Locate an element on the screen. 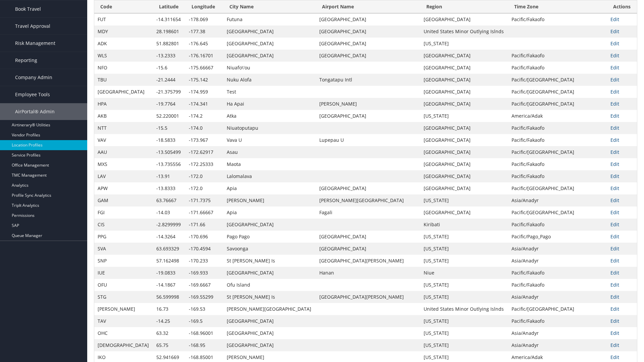  td: 63.76667 is located at coordinates (169, 200).